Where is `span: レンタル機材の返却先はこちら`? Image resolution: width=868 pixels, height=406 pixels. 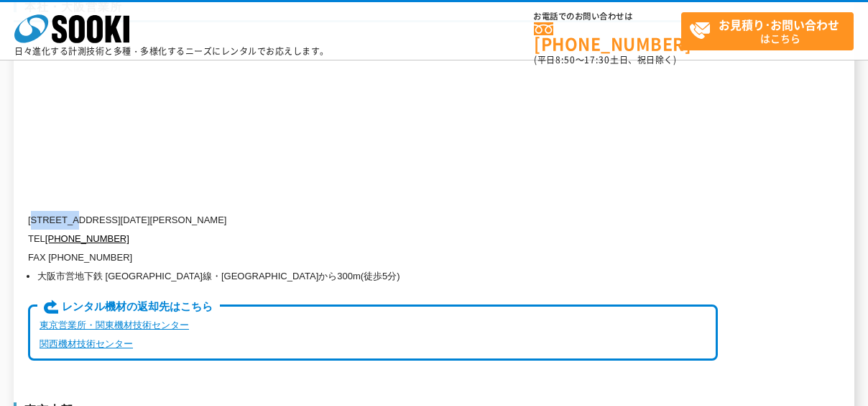
span: レンタル機材の返却先はこちら is located at coordinates (128, 307).